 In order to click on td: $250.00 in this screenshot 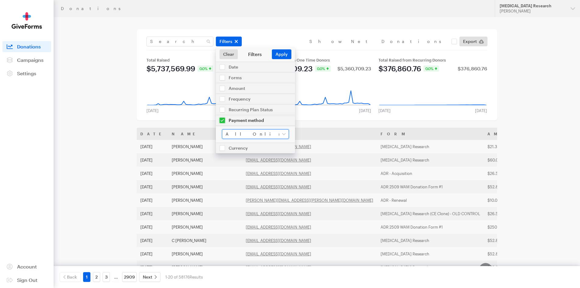, I will do `click(508, 227)`.